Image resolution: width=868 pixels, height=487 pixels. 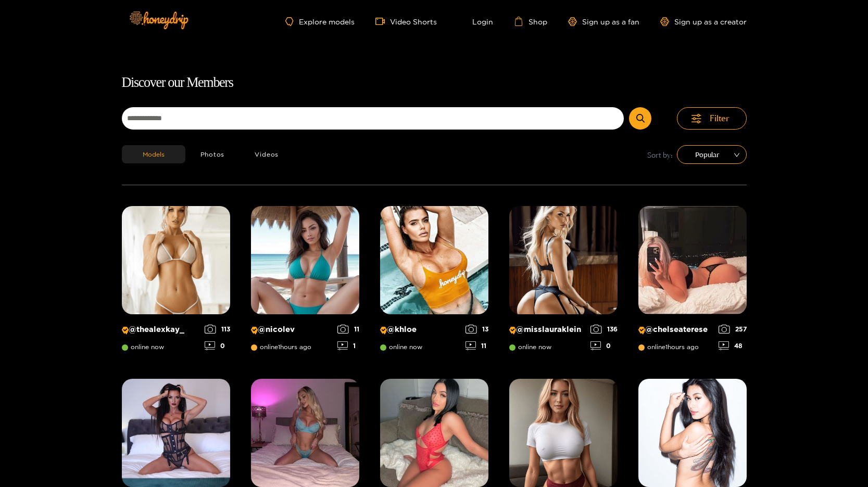 What do you see at coordinates (693, 433) in the screenshot?
I see `img: Creator Profile Image: dancingqueen` at bounding box center [693, 433].